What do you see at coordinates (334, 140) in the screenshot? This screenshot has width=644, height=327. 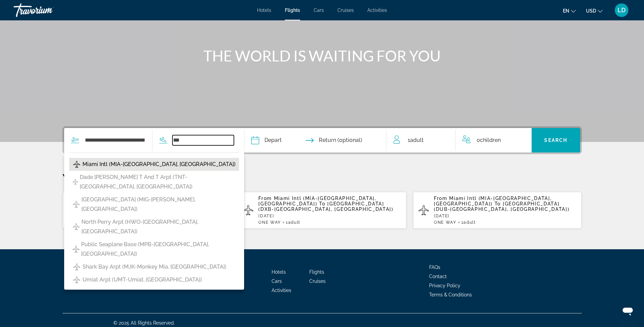 I see `button: Return date` at bounding box center [334, 140].